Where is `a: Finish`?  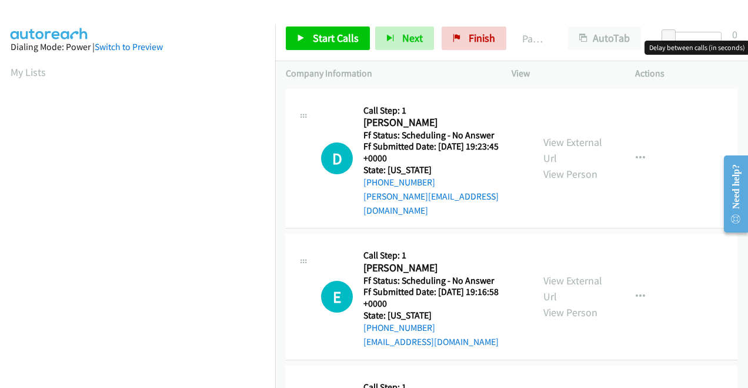
a: Finish is located at coordinates (474, 38).